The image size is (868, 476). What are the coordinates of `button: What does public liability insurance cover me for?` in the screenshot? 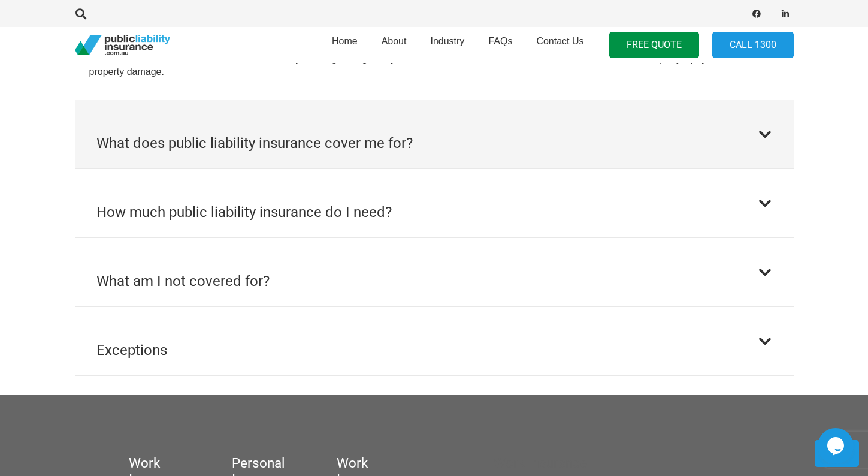 It's located at (435, 134).